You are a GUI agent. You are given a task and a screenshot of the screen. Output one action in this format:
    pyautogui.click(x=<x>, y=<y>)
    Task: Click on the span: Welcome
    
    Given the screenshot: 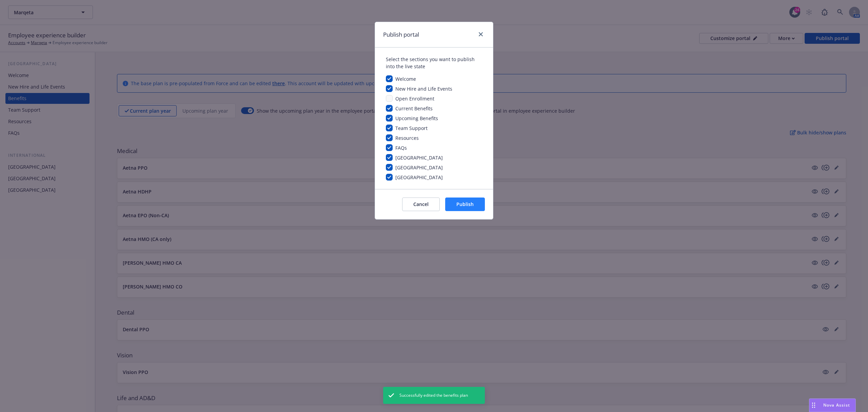 What is the action you would take?
    pyautogui.click(x=405, y=79)
    